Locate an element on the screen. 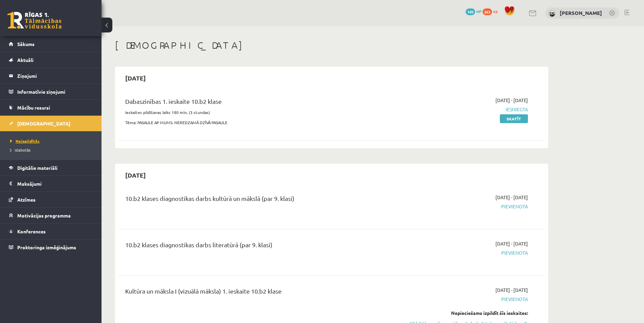 This screenshot has width=644, height=323. a: Skatīt is located at coordinates (514, 119).